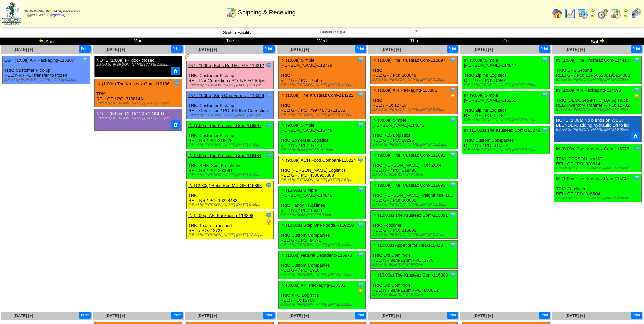 This screenshot has height=324, width=644. I want to click on span: Logged in as Mfuller, so click(51, 13).